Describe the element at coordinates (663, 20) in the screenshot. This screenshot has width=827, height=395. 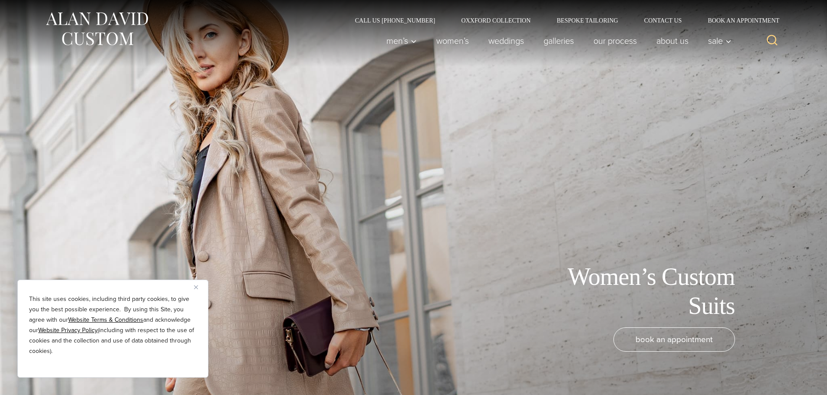
I see `a: Contact Us` at that location.